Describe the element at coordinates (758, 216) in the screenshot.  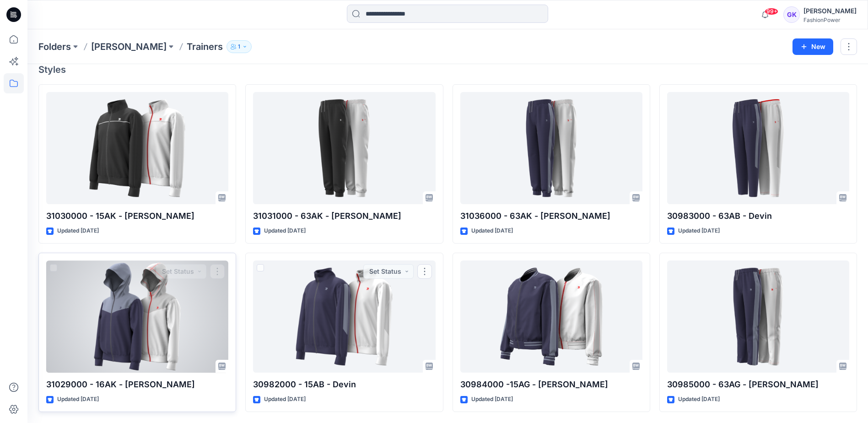
I see `p: 30983000 - 63AB - Devin` at that location.